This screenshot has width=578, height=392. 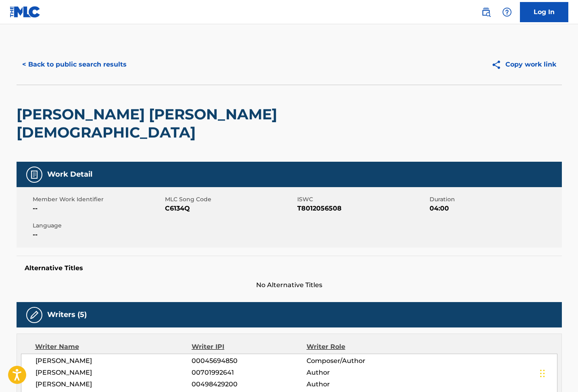 I want to click on img: search, so click(x=486, y=12).